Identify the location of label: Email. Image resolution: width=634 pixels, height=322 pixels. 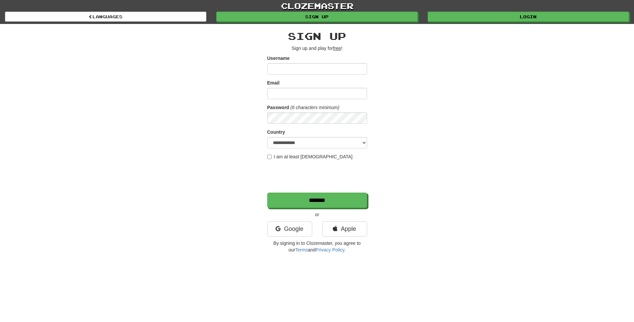
(273, 83).